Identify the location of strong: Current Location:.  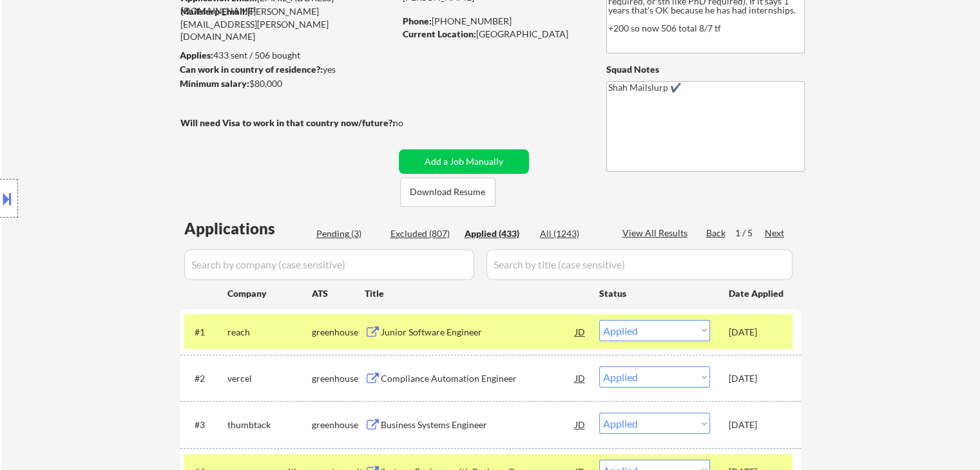
(439, 33).